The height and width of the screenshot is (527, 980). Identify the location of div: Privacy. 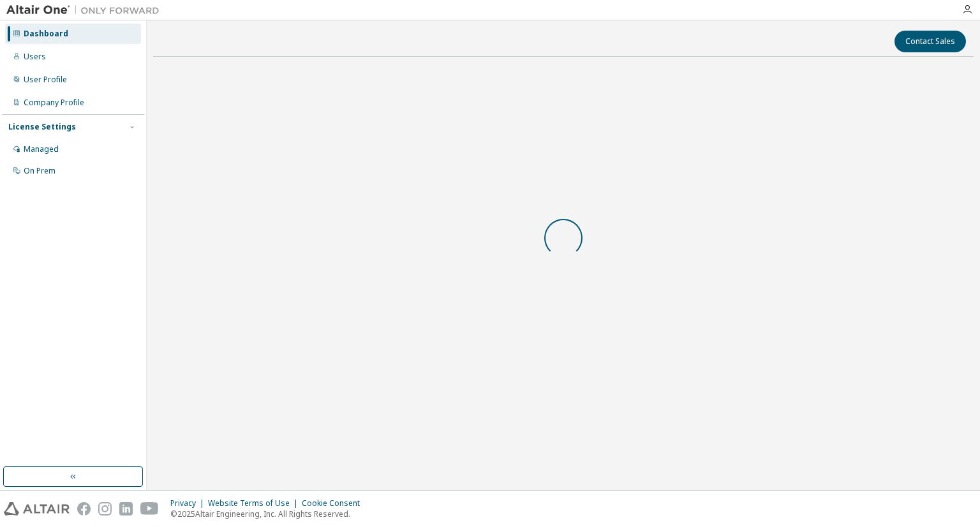
(189, 503).